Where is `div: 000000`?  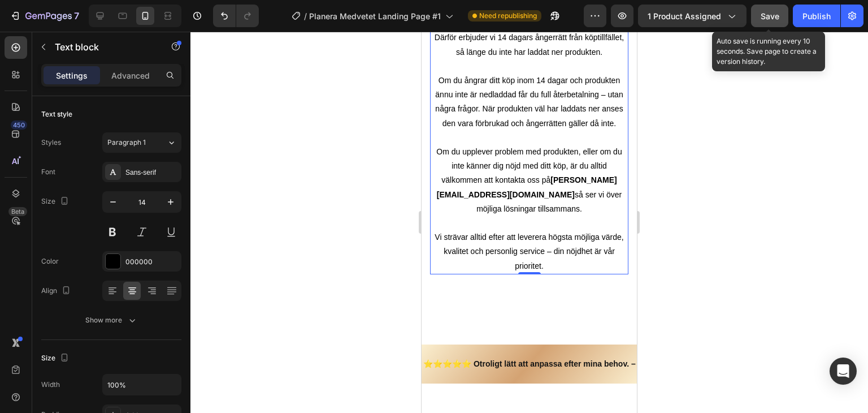 div: 000000 is located at coordinates (152, 262).